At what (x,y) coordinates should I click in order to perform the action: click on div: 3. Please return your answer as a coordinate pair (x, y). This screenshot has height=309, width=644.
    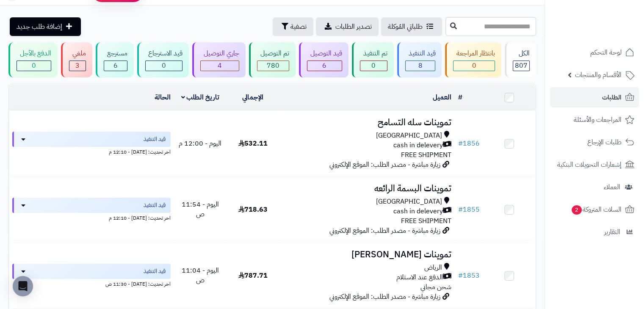
    Looking at the image, I should click on (78, 66).